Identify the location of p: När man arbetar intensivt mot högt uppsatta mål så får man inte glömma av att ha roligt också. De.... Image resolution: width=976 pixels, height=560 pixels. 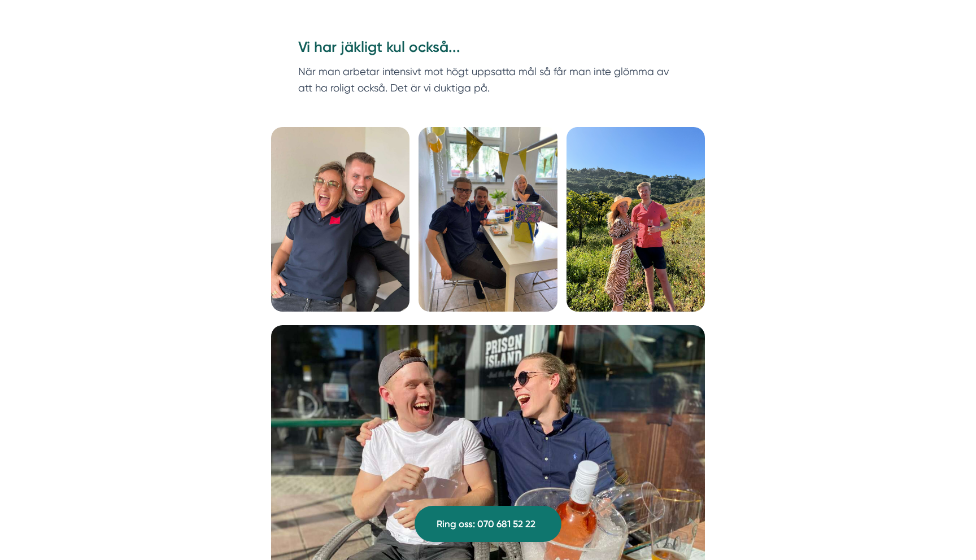
(488, 80).